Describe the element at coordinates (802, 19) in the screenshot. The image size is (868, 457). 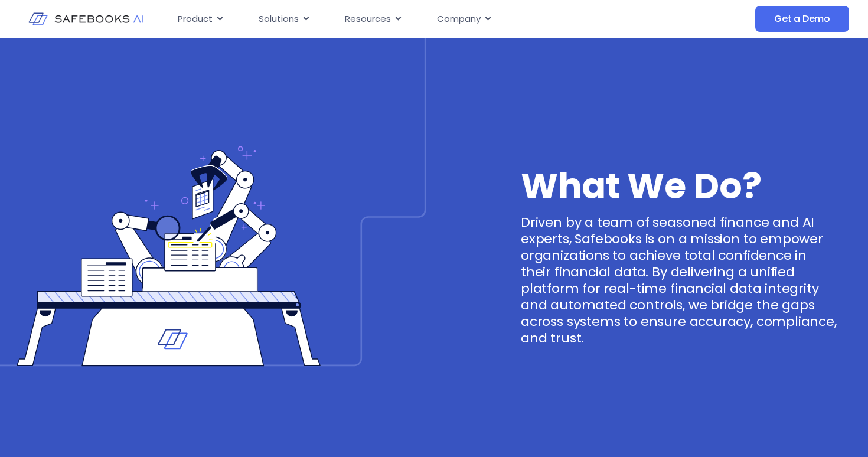
I see `span: Get a Demo` at that location.